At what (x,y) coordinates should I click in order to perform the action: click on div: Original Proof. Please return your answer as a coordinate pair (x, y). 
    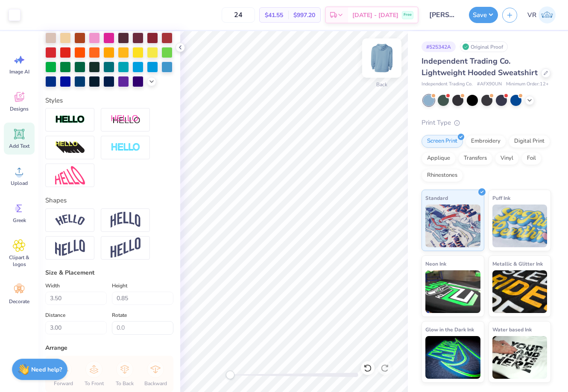
    Looking at the image, I should click on (484, 47).